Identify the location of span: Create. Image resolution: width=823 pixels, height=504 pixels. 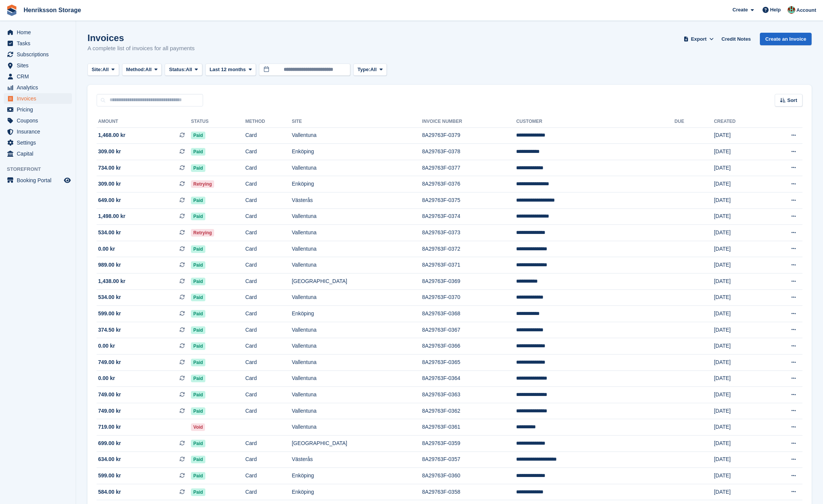
(740, 10).